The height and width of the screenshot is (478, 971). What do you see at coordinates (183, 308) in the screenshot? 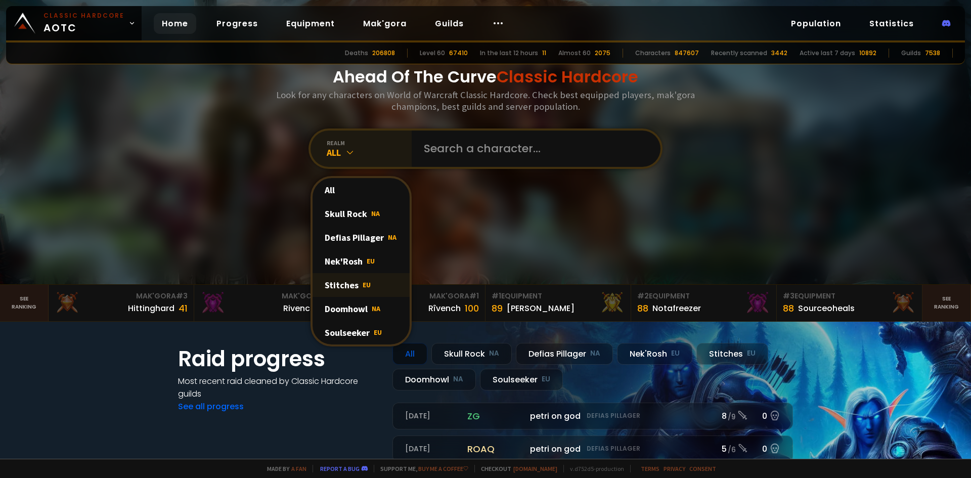
I see `div: 41` at bounding box center [183, 308].